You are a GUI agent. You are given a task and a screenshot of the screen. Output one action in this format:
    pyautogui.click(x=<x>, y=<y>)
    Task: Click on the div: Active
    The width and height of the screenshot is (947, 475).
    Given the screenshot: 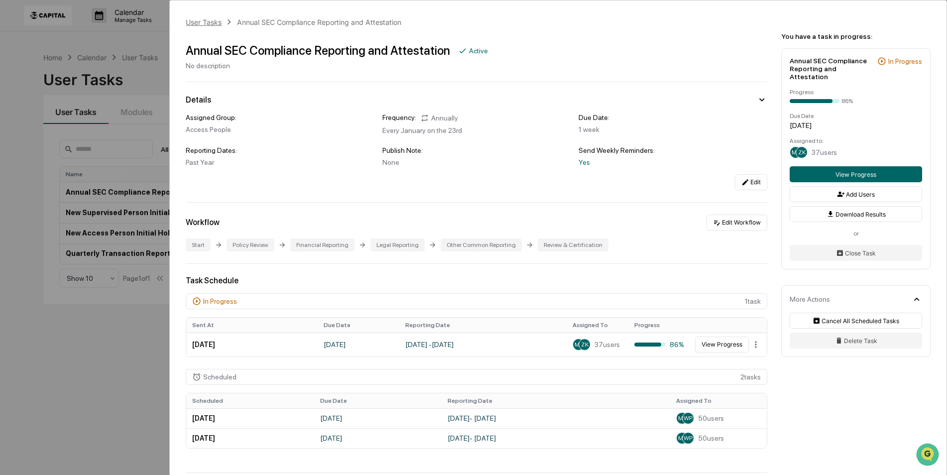 What is the action you would take?
    pyautogui.click(x=479, y=51)
    